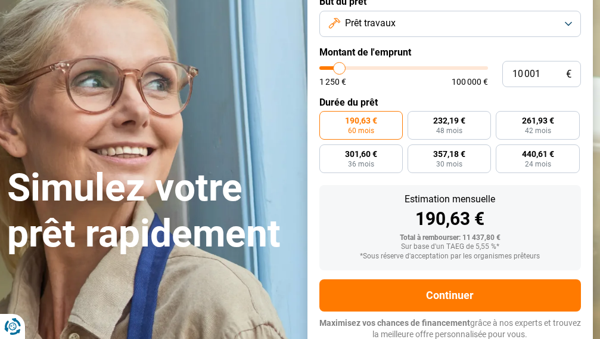  What do you see at coordinates (451, 256) in the screenshot?
I see `div: *Sous réserve d'acceptation par les organismes prêteurs` at bounding box center [451, 256].